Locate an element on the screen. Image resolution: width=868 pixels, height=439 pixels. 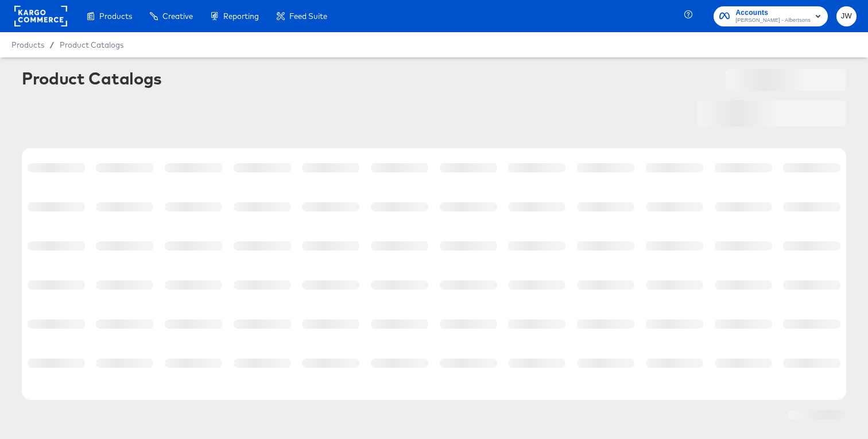
span: Reporting is located at coordinates (241, 16).